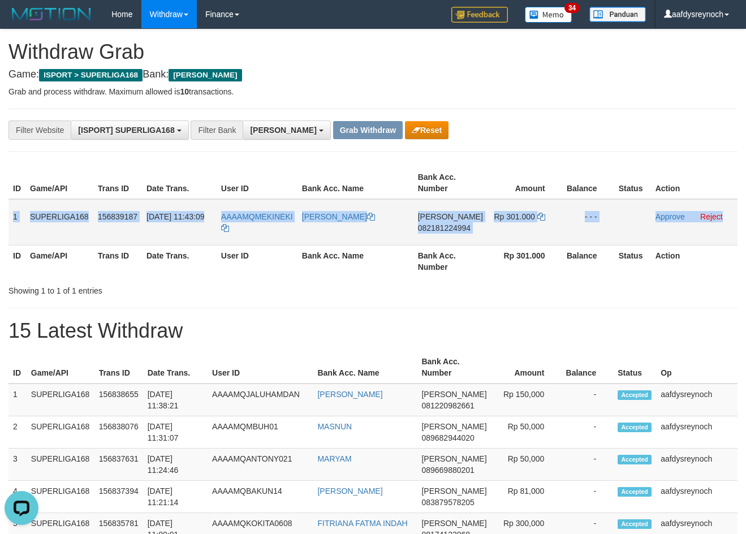 This screenshot has height=534, width=746. Describe the element at coordinates (18, 497) in the screenshot. I see `td: 4` at that location.